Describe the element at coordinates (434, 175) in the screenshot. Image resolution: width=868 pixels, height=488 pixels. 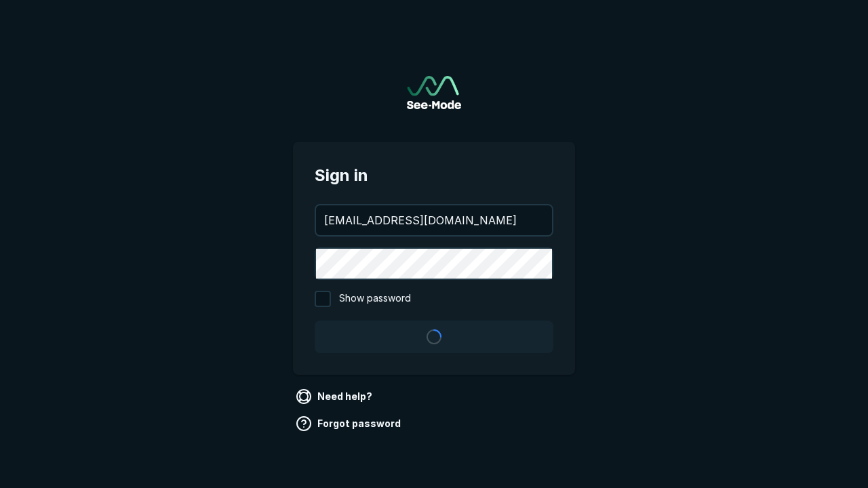
I see `span: Sign in` at that location.